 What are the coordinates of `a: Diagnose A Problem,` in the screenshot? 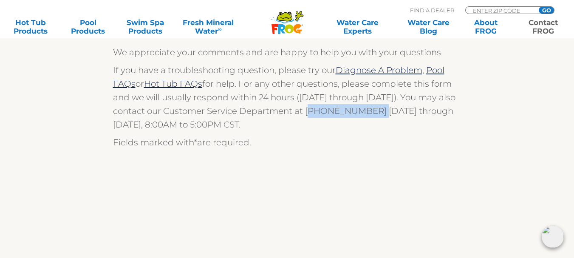 It's located at (380, 70).